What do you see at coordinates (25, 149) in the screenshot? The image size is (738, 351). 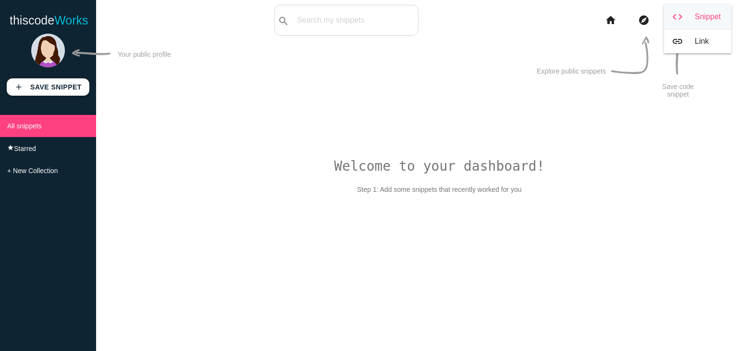 I see `span: Starred` at bounding box center [25, 149].